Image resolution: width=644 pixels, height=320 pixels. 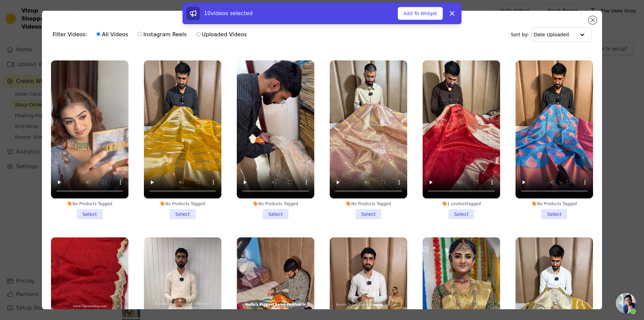 What do you see at coordinates (221, 34) in the screenshot?
I see `label: Uploaded Videos` at bounding box center [221, 34].